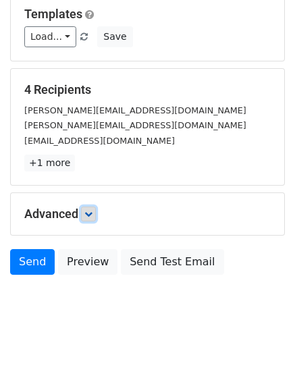 The width and height of the screenshot is (295, 374). What do you see at coordinates (261, 342) in the screenshot?
I see `div: Chat-Widget` at bounding box center [261, 342].